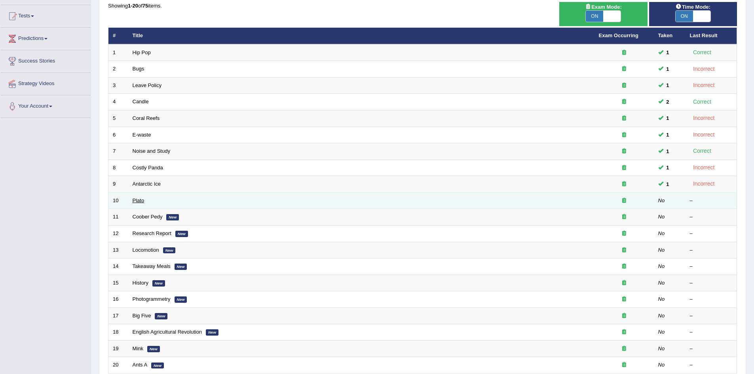 The image size is (754, 374). Describe the element at coordinates (118, 365) in the screenshot. I see `td: 20` at that location.